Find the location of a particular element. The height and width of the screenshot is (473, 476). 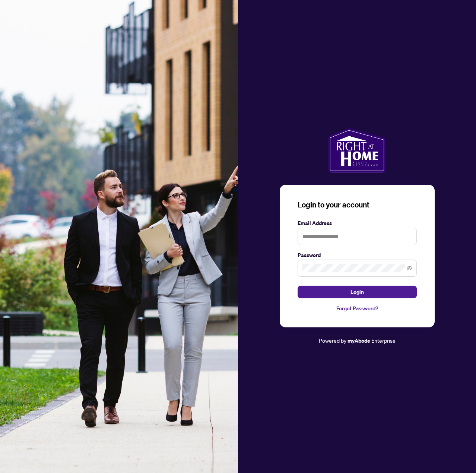

img: ma-logo is located at coordinates (357, 151).